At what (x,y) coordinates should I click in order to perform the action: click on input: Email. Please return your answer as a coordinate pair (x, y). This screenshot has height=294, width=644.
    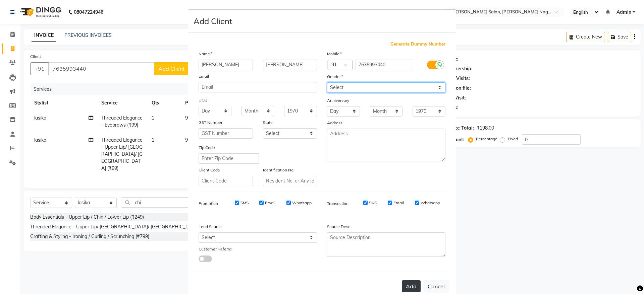
    Looking at the image, I should click on (257, 87).